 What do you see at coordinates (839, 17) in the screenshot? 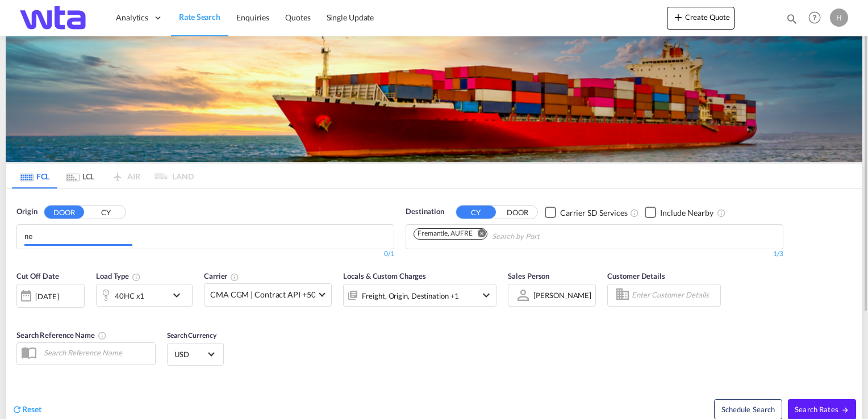
I see `div: H` at bounding box center [839, 17].